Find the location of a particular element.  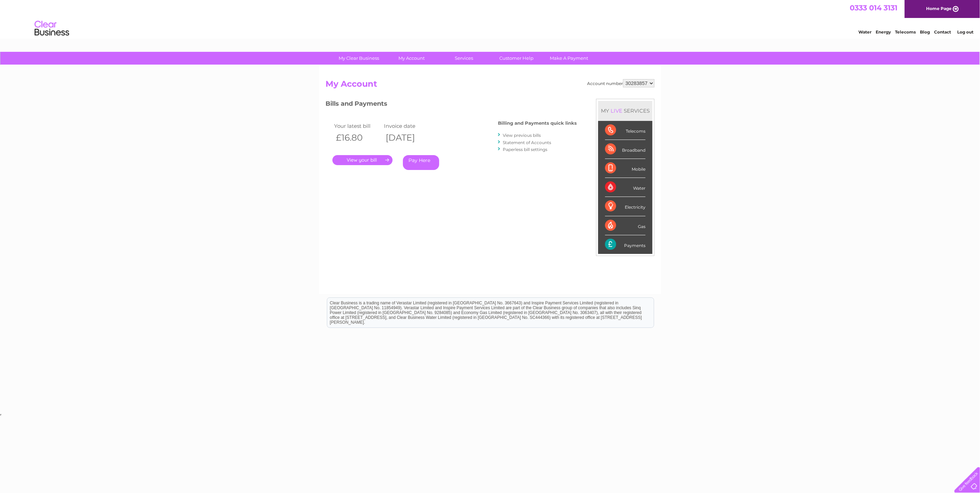

td: Invoice date is located at coordinates (407, 126).